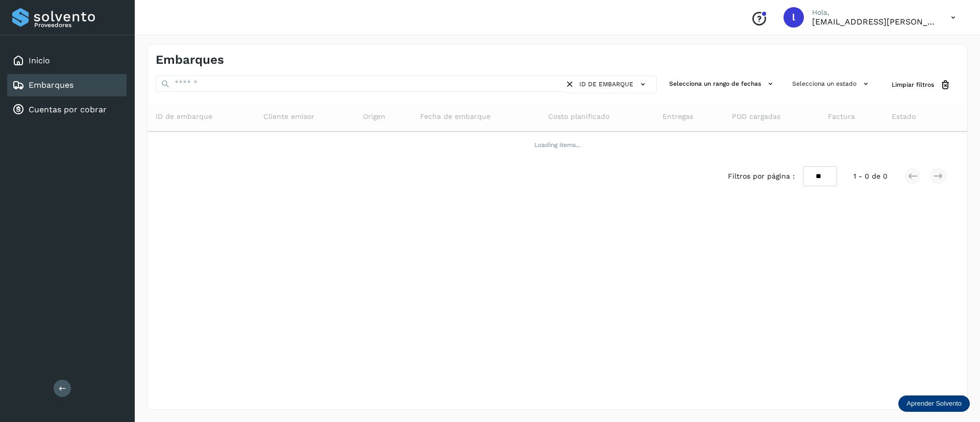  Describe the element at coordinates (903, 116) in the screenshot. I see `span: Estado` at that location.